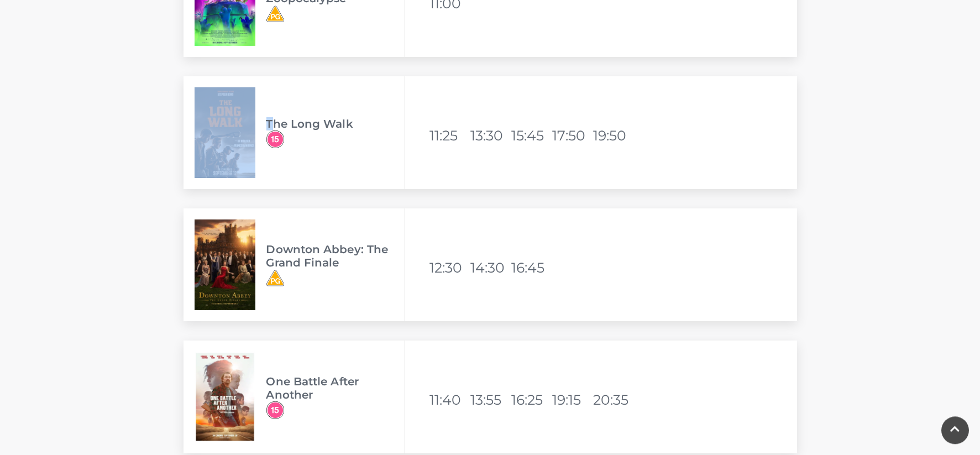  I want to click on li: 14:30, so click(490, 268).